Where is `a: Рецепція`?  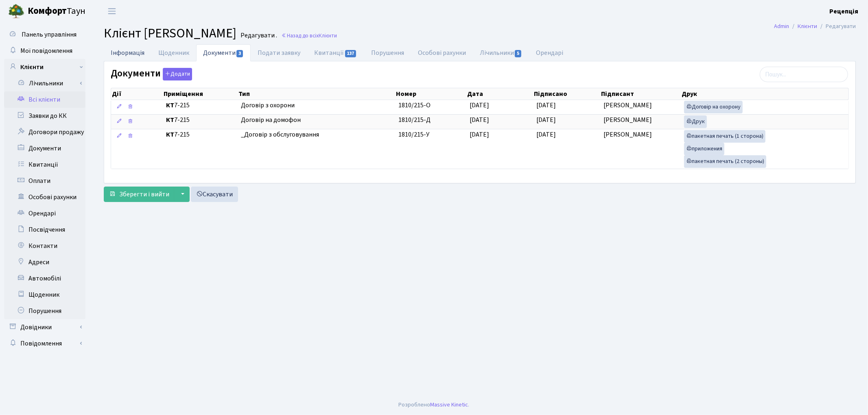 a: Рецепція is located at coordinates (843, 12).